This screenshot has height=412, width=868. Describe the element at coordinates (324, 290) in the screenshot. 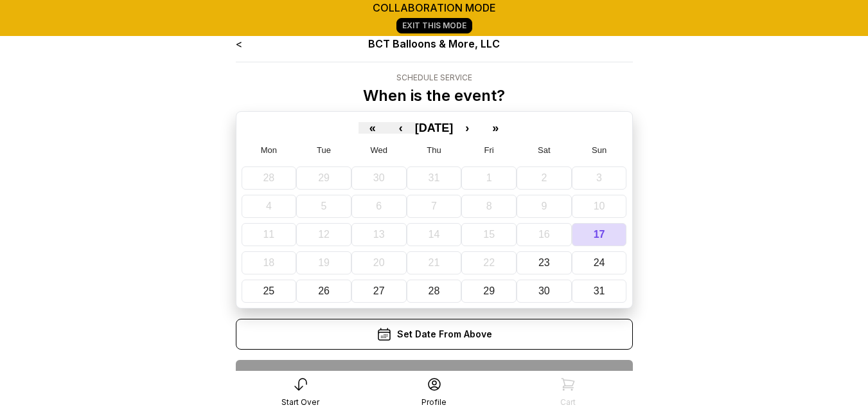

I see `abbr: August 26, 2025` at that location.